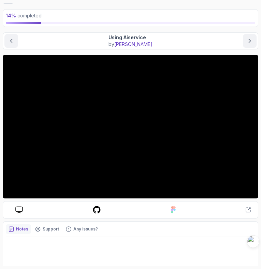  I want to click on button: Feedback button, so click(82, 229).